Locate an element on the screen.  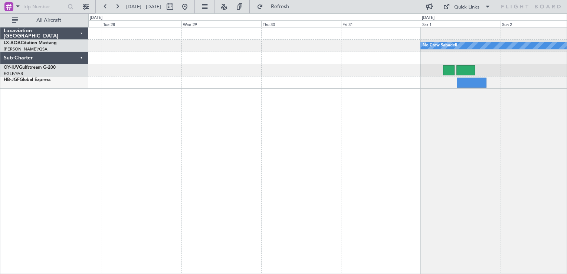
button: All Aircraft is located at coordinates (44, 20).